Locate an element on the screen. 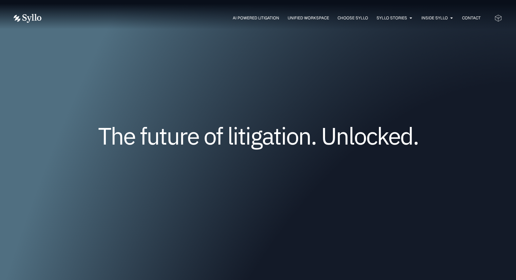  img: Vector is located at coordinates (27, 18).